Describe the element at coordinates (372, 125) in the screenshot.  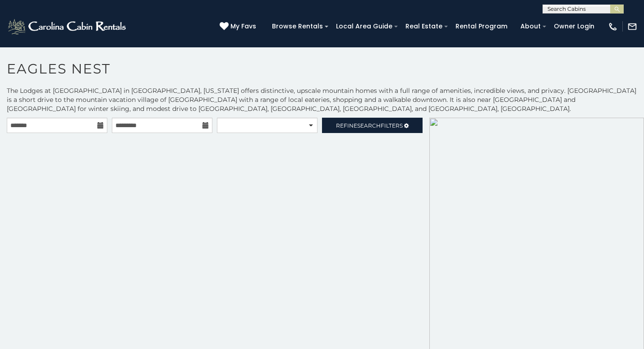
I see `a: RefineSearchFilters` at that location.